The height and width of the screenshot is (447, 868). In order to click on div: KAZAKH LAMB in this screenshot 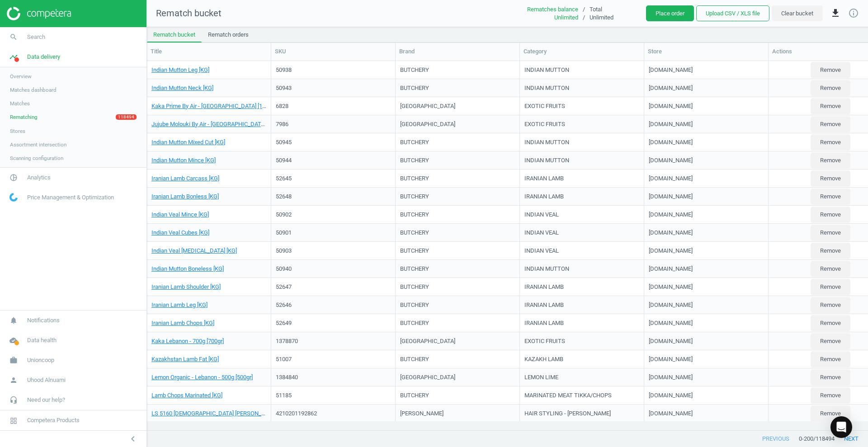, I will do `click(544, 359)`.